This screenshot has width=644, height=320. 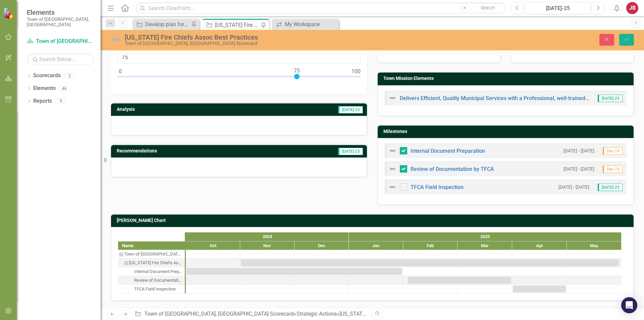 What do you see at coordinates (376, 246) in the screenshot?
I see `div: Jan` at bounding box center [376, 246].